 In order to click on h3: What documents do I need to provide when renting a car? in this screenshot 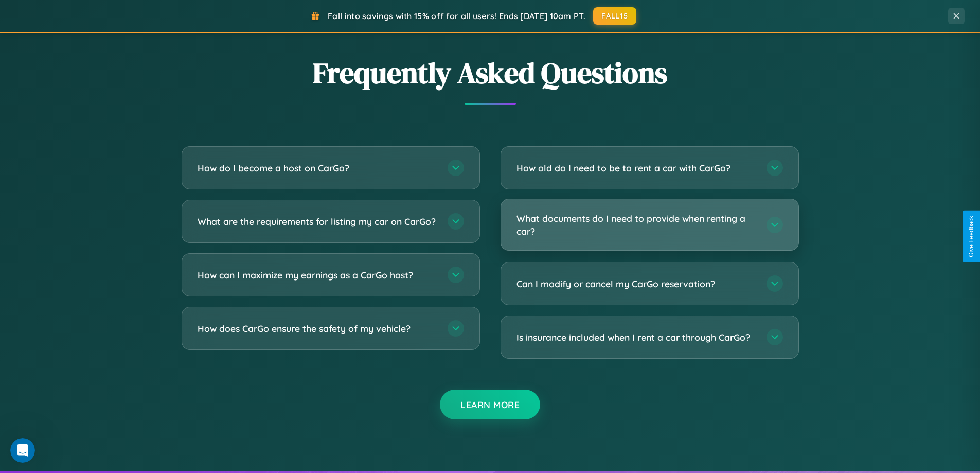, I will do `click(636, 225)`.